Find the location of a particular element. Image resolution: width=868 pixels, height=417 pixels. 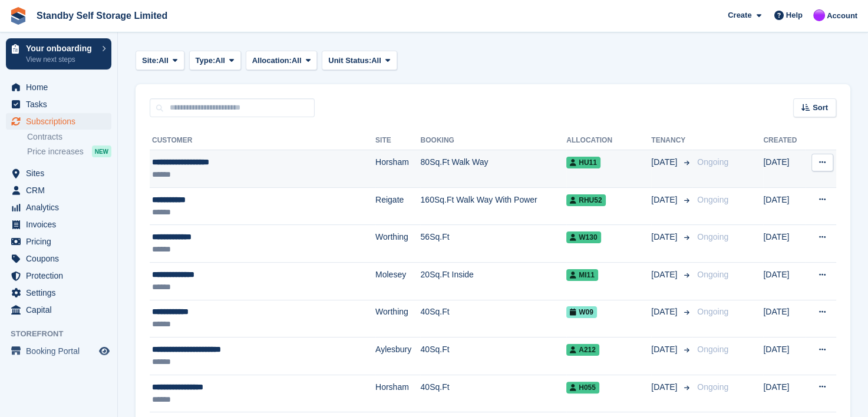

span: Storefront is located at coordinates (63, 334).